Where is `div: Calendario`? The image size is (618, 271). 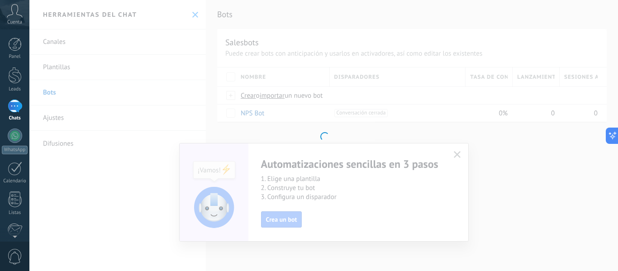
div: Calendario is located at coordinates (15, 181).